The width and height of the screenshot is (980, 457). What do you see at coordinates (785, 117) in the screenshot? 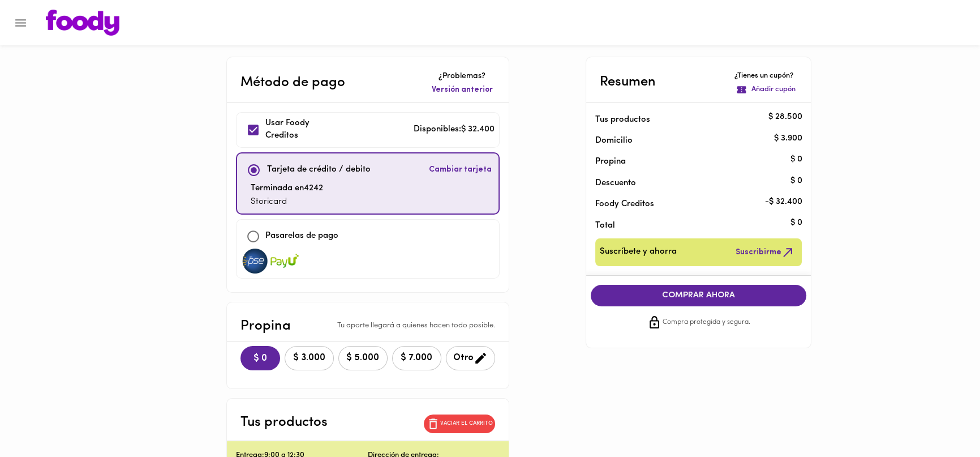
I see `p: $ 28.500` at bounding box center [785, 117].